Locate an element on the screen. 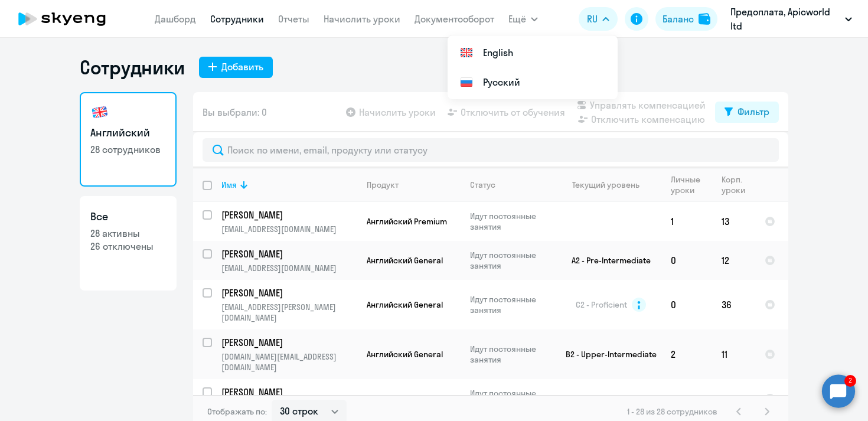 The height and width of the screenshot is (421, 868). img: english is located at coordinates (100, 112).